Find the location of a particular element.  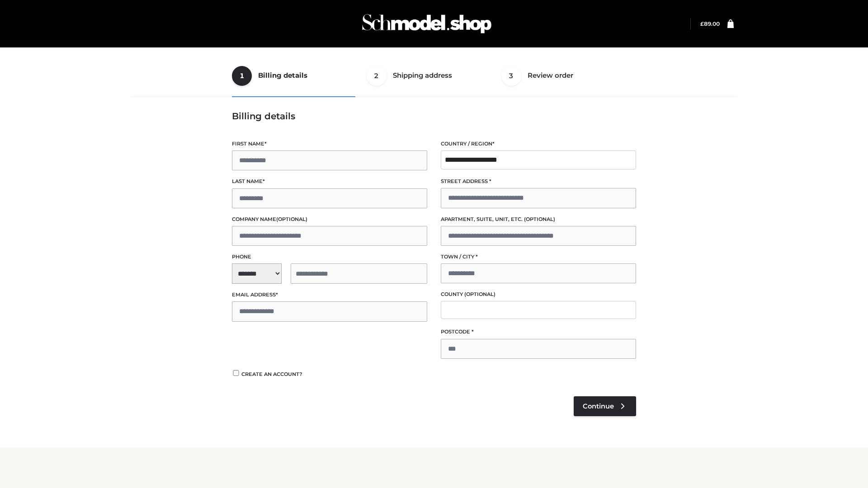

a: £89.00 is located at coordinates (709, 23).